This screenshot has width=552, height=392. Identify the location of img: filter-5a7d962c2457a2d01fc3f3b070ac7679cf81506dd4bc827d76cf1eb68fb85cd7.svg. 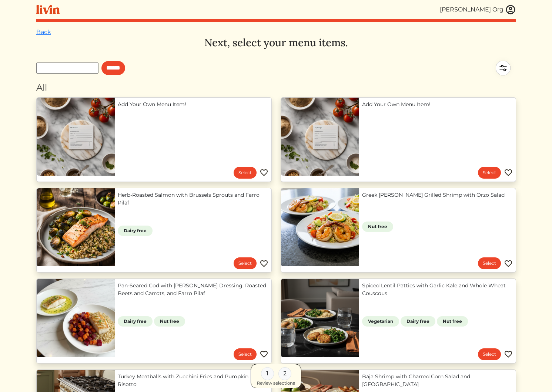
(503, 68).